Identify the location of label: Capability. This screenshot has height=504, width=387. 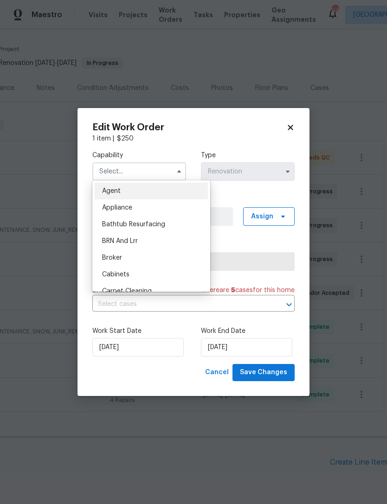
(139, 155).